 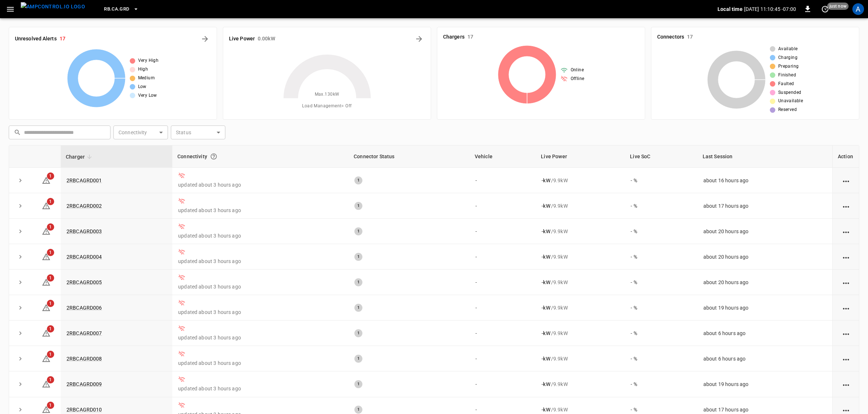 I want to click on a: 2RBCAGRD010, so click(x=84, y=409).